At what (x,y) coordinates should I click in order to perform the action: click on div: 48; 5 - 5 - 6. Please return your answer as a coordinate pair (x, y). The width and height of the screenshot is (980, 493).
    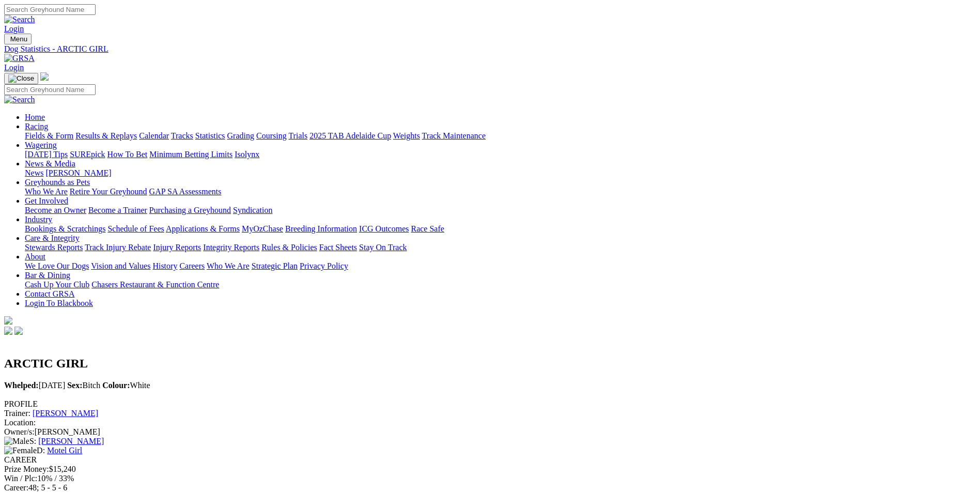
    Looking at the image, I should click on (490, 488).